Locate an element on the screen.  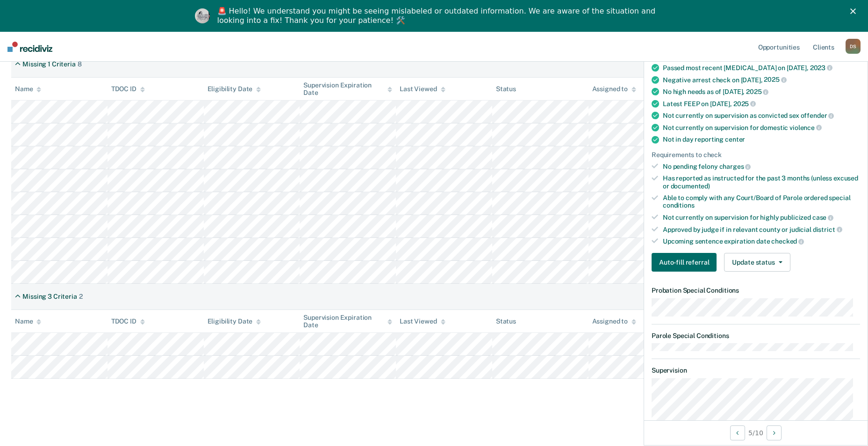
dt: Parole Special Conditions is located at coordinates (756, 336).